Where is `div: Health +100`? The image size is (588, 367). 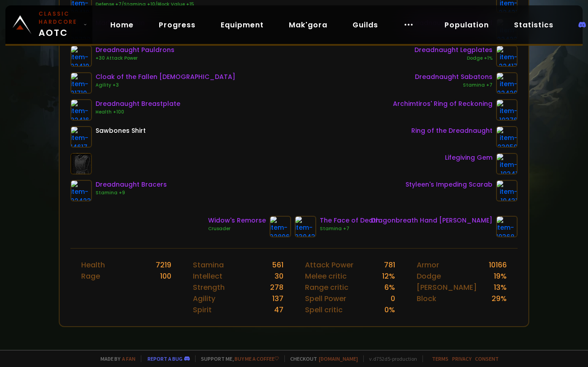 div: Health +100 is located at coordinates (138, 112).